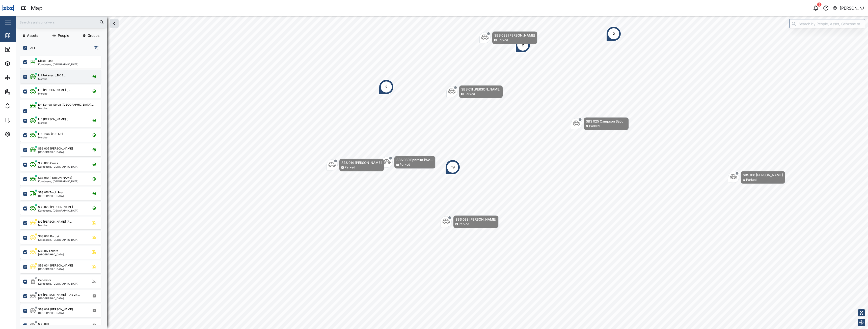 The width and height of the screenshot is (868, 329). What do you see at coordinates (606, 121) in the screenshot?
I see `div: SBS 025 Campson Sapu...` at bounding box center [606, 121].